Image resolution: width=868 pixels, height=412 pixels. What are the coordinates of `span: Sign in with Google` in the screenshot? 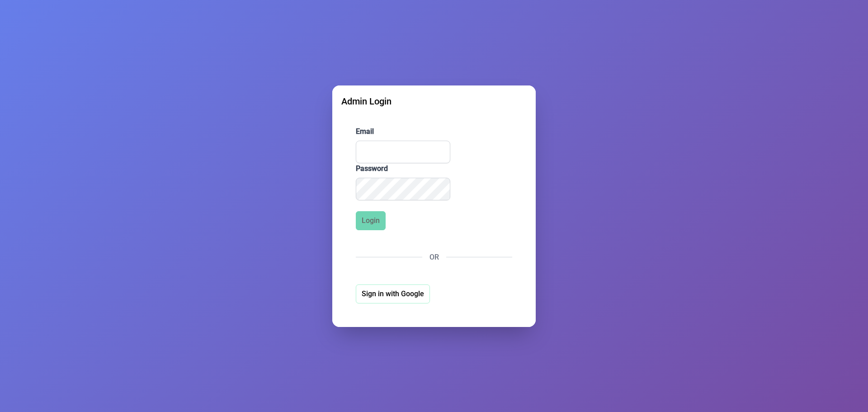 It's located at (393, 294).